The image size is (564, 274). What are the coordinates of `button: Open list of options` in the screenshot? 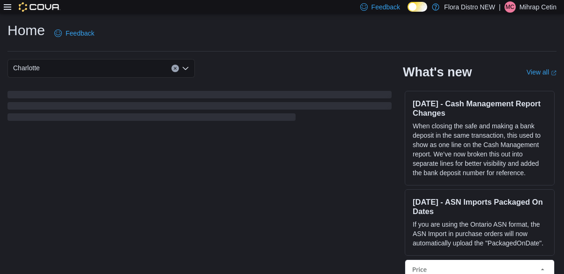 It's located at (186, 68).